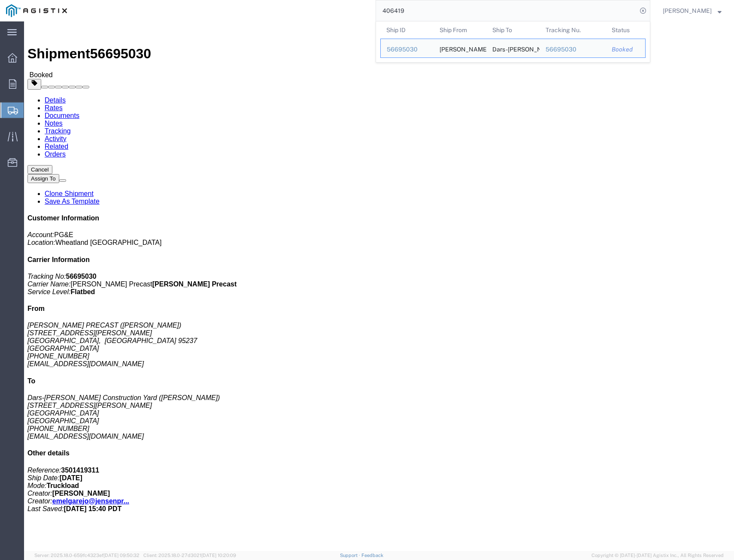 This screenshot has width=734, height=560. What do you see at coordinates (87, 556) in the screenshot?
I see `span: Server: 2025.18.0-659fc4323ef` at bounding box center [87, 556].